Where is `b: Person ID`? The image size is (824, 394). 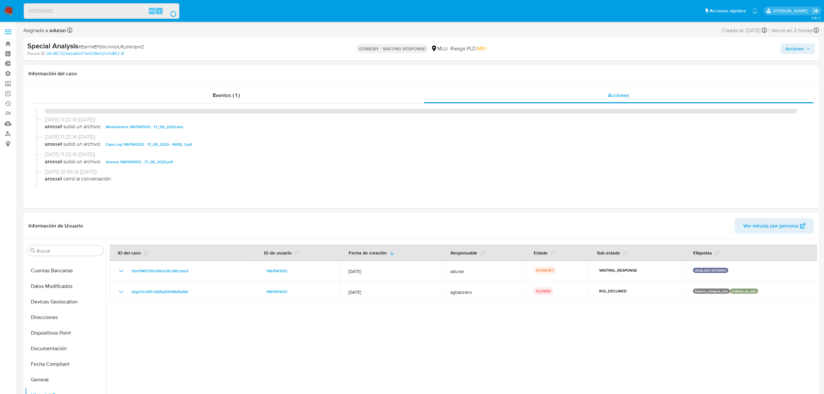 b: Person ID is located at coordinates (36, 54).